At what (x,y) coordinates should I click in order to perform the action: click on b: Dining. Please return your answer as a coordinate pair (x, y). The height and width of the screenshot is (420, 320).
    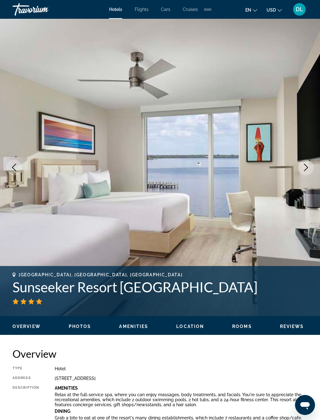
    Looking at the image, I should click on (63, 411).